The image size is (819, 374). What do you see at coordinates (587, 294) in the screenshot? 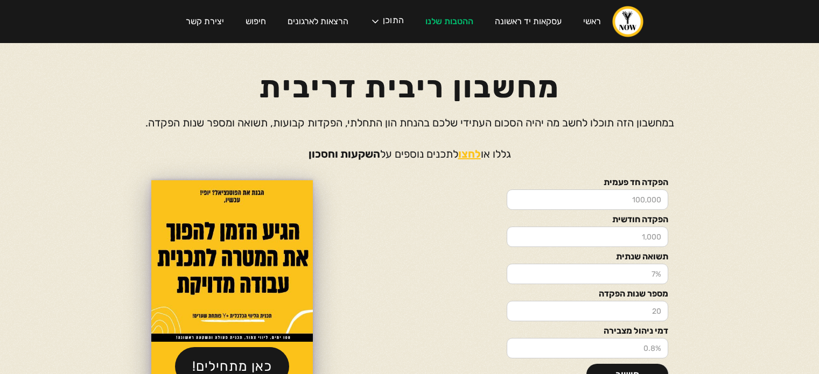
I see `label: מספר שנות הפקדה` at bounding box center [587, 294].